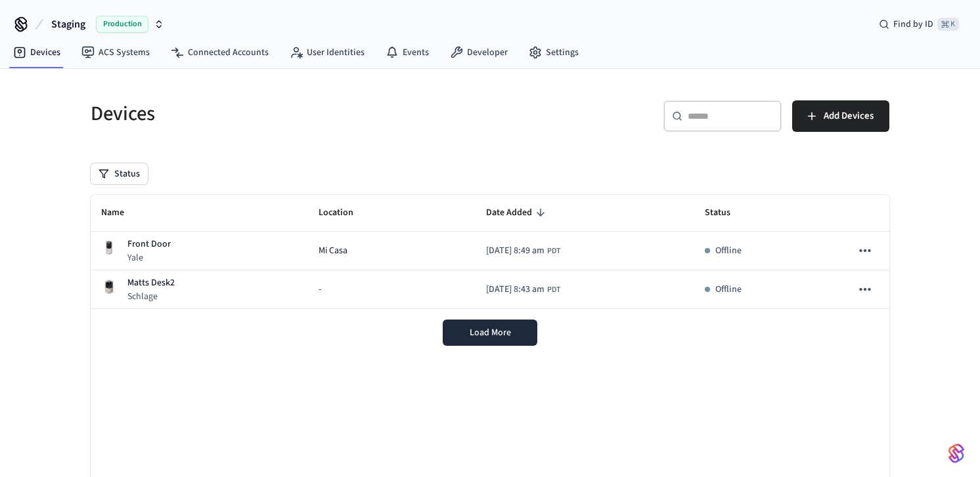 The width and height of the screenshot is (980, 477). What do you see at coordinates (116, 52) in the screenshot?
I see `a: ACS Systems` at bounding box center [116, 52].